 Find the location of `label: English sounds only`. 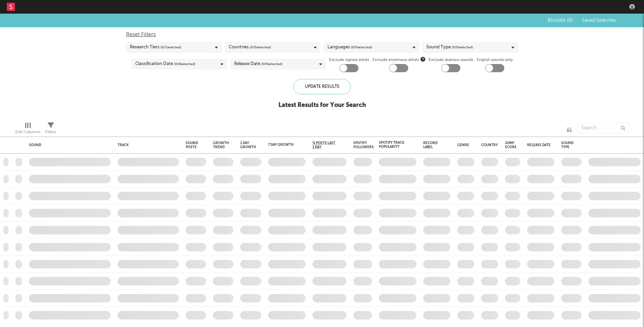

label: English sounds only is located at coordinates (495, 60).